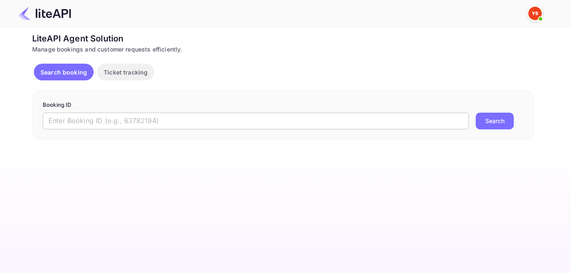 This screenshot has height=273, width=571. I want to click on img: LiteAPI Logo, so click(45, 13).